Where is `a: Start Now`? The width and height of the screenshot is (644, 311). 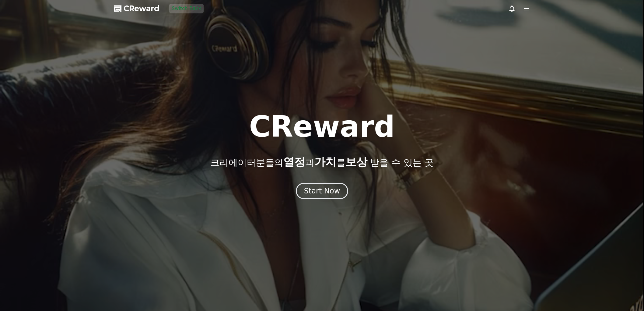 a: Start Now is located at coordinates (322, 191).